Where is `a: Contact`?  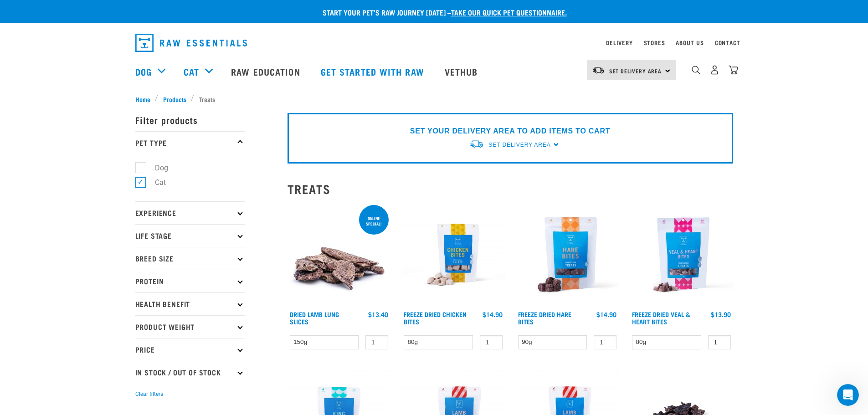 a: Contact is located at coordinates (728, 42).